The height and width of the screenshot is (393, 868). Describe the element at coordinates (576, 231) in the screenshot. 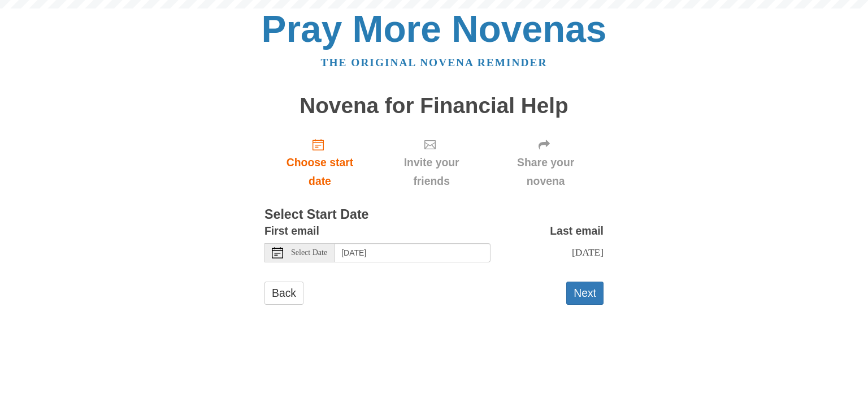

I see `label: Last email` at that location.